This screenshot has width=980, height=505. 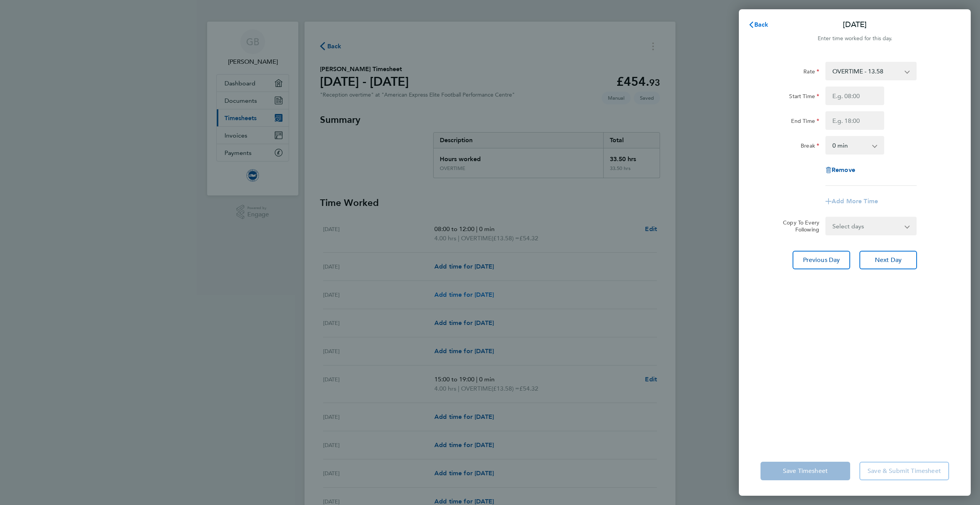 What do you see at coordinates (844, 170) in the screenshot?
I see `span: Remove` at bounding box center [844, 170].